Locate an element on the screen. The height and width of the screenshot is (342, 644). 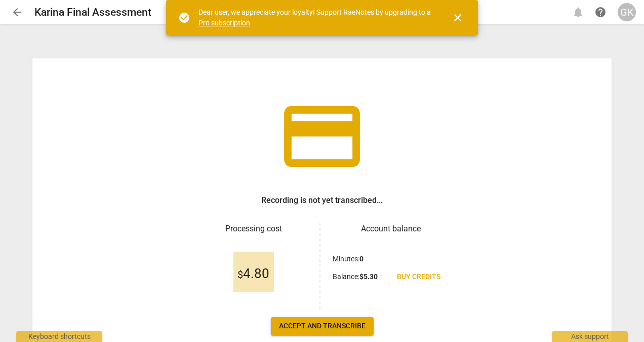
span: 4.80 is located at coordinates (253, 274).